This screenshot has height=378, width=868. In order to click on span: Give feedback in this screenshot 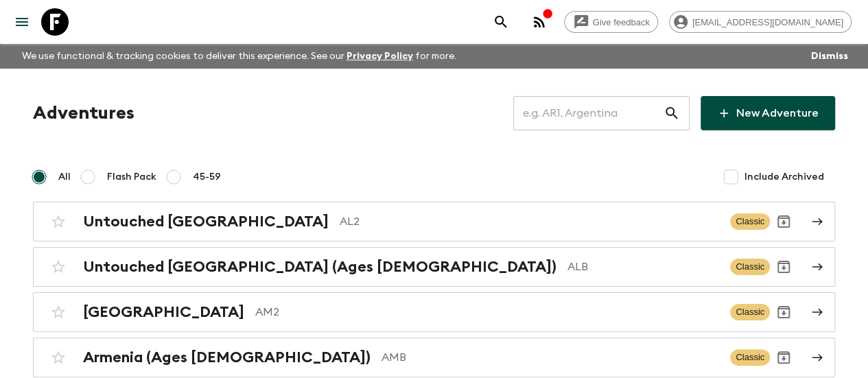, I will do `click(621, 22)`.